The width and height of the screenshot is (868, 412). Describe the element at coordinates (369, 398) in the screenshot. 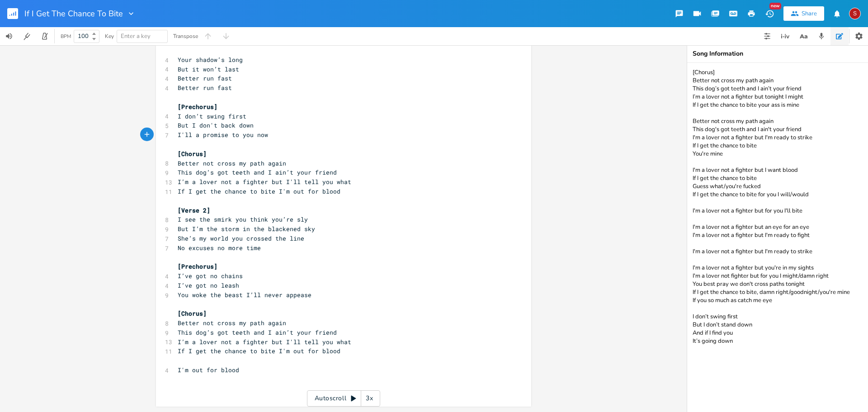

I see `div: 3x` at that location.